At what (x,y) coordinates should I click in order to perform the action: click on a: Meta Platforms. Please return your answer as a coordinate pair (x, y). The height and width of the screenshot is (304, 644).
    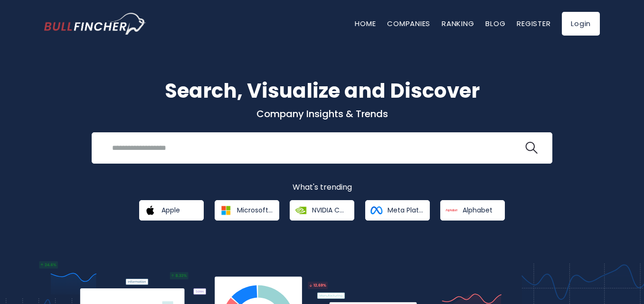
    Looking at the image, I should click on (397, 210).